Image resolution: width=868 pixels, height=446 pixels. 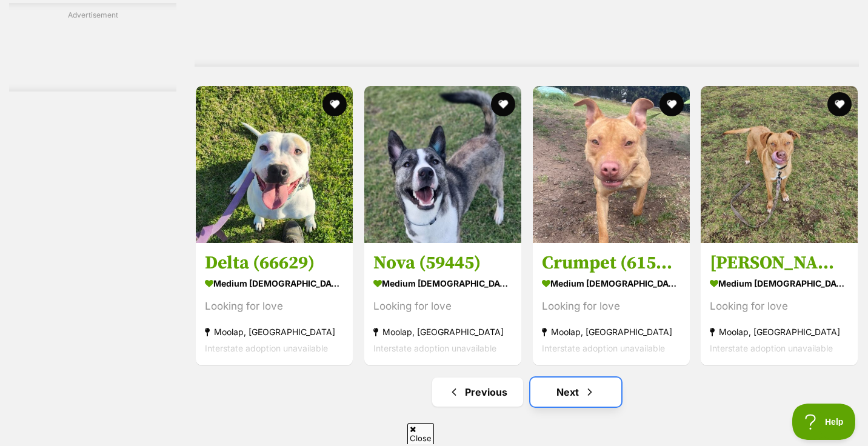 I want to click on div: Advertisement, so click(x=93, y=47).